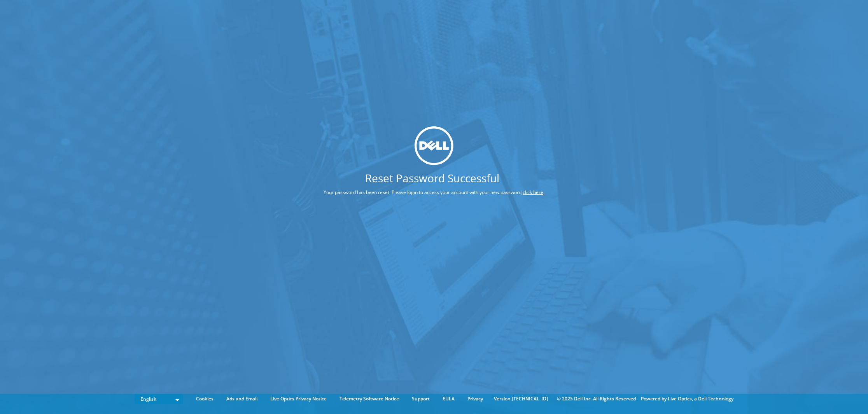 The width and height of the screenshot is (868, 414). I want to click on li: © 2025 Dell Inc. All Rights Reserved, so click(597, 399).